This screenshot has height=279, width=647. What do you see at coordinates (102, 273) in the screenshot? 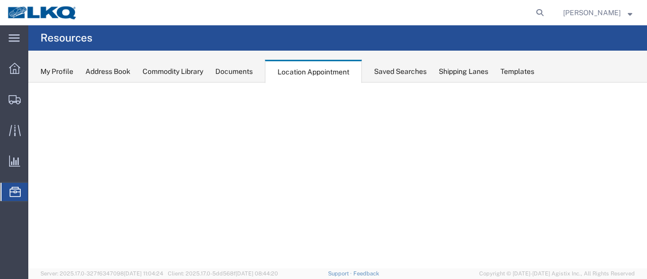
I see `span: Server: 2025.17.0-327f6347098` at bounding box center [102, 273].